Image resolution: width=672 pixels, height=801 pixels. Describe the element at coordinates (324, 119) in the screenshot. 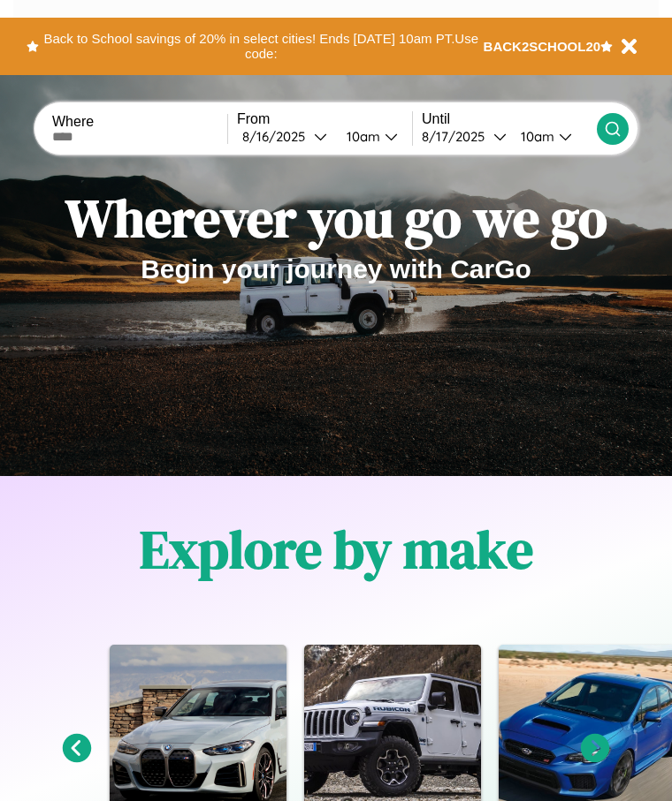

I see `label: From` at that location.